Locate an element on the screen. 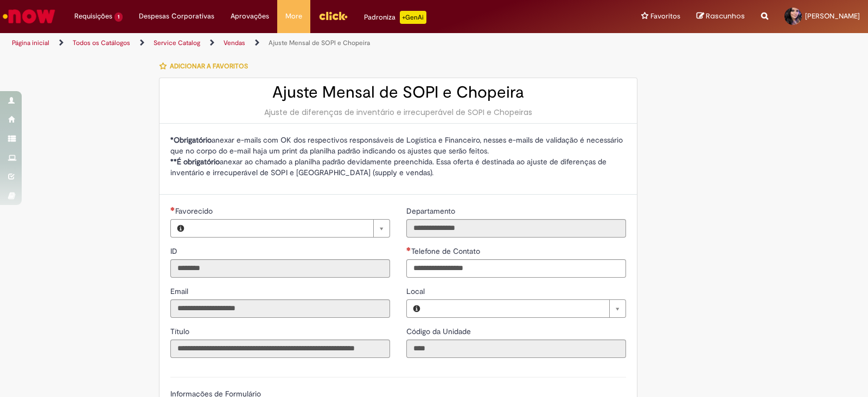 This screenshot has height=397, width=868. span: 1 is located at coordinates (118, 16).